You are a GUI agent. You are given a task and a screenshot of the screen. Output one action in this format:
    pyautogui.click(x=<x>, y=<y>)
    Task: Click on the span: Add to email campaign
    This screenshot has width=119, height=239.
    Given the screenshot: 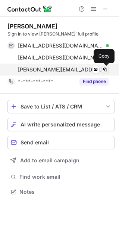 What is the action you would take?
    pyautogui.click(x=50, y=160)
    